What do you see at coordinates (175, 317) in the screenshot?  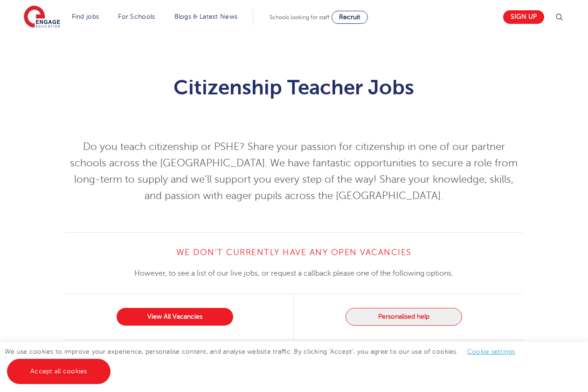 I see `a: View All Vacancies` at bounding box center [175, 317].